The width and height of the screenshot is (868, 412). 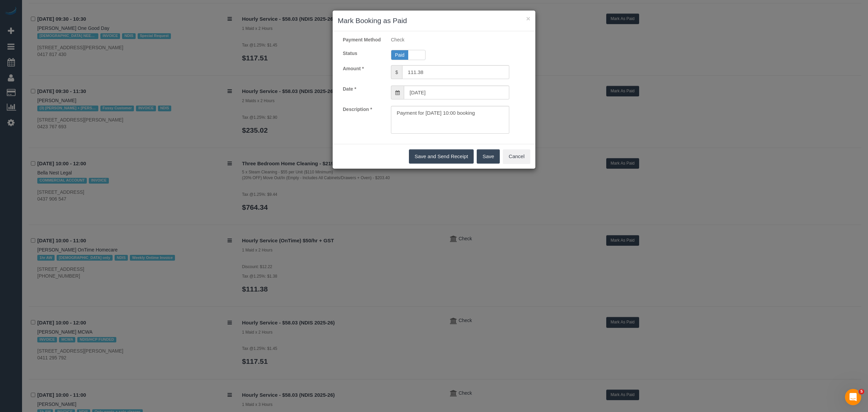 I want to click on button: Save, so click(x=488, y=156).